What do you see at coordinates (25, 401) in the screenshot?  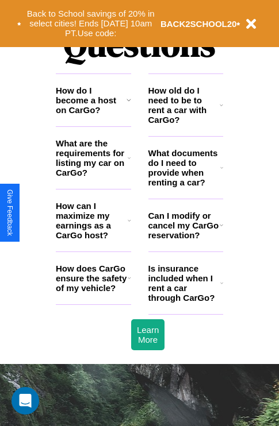 I see `div: Open Intercom Messenger` at bounding box center [25, 401].